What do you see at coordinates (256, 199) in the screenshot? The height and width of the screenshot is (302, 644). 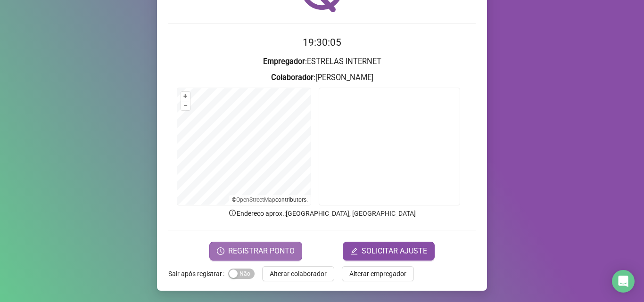 I see `a: OpenStreetMap` at bounding box center [256, 199].